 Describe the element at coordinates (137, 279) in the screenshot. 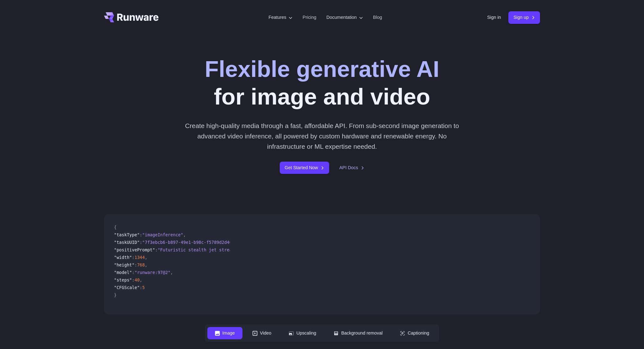

I see `span: 40` at that location.